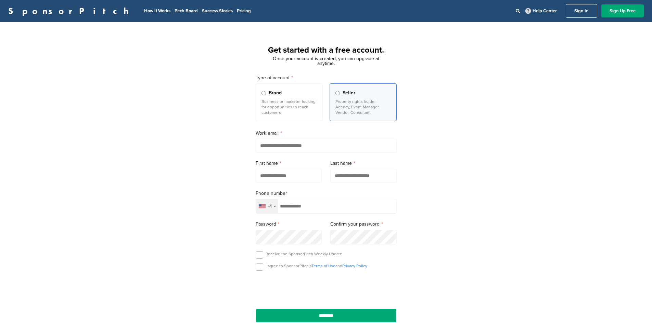  I want to click on a: Success Stories, so click(217, 11).